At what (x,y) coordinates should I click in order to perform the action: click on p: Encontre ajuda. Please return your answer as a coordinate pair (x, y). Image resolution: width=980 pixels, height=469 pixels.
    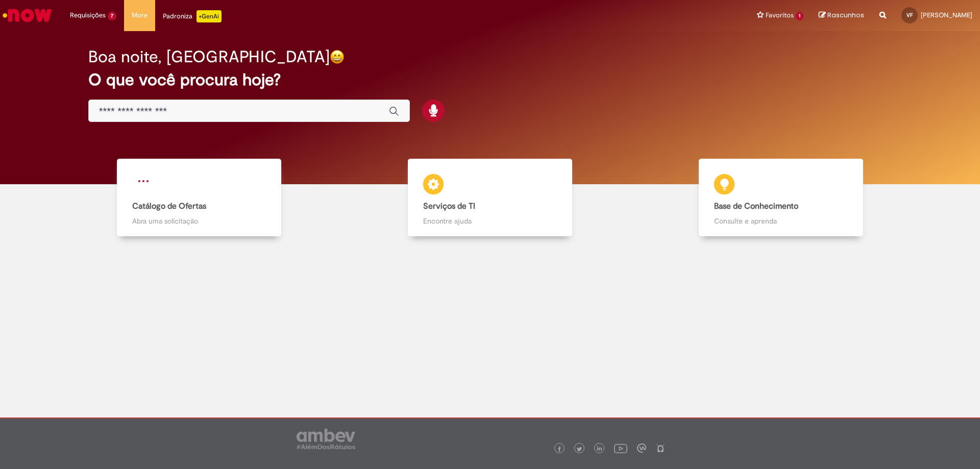
    Looking at the image, I should click on (490, 221).